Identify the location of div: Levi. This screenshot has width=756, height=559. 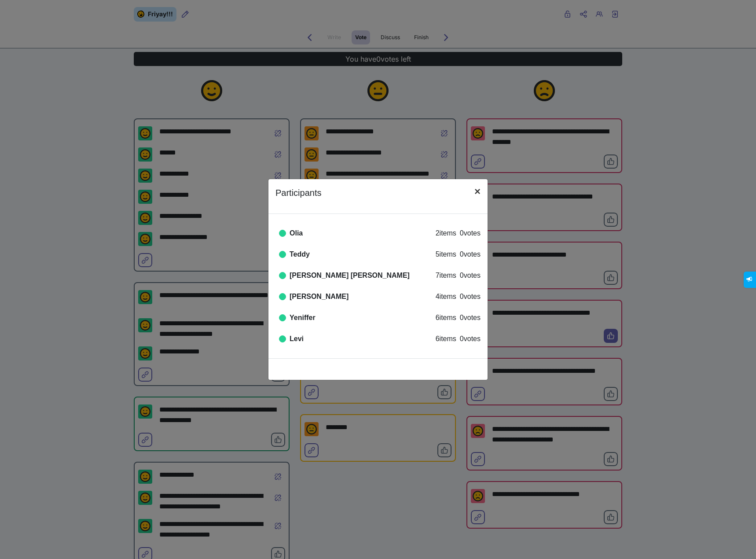
(297, 339).